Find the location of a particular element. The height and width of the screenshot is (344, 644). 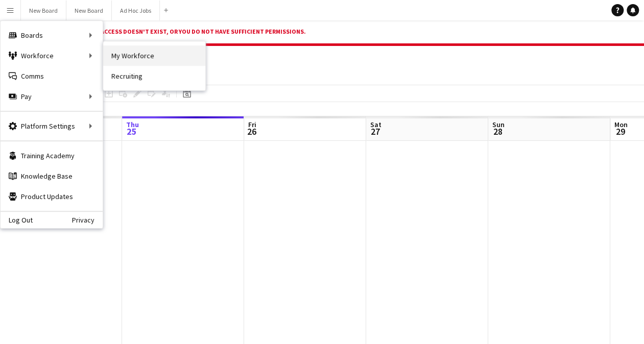

span: 29 is located at coordinates (620, 131).